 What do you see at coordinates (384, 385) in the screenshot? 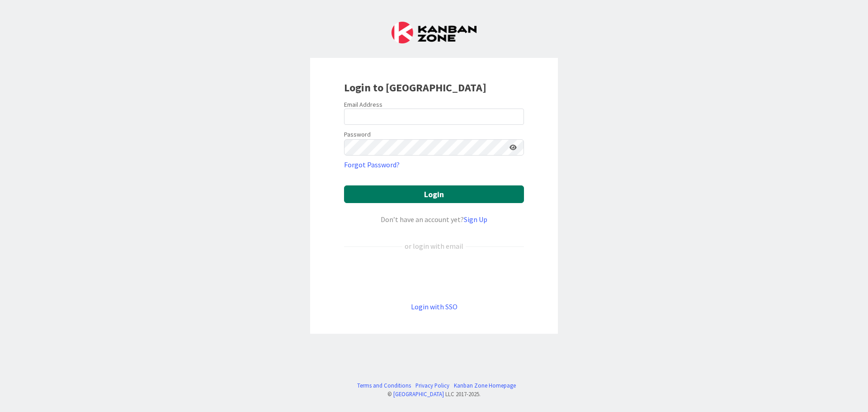
I see `a: Terms and Conditions` at bounding box center [384, 385].